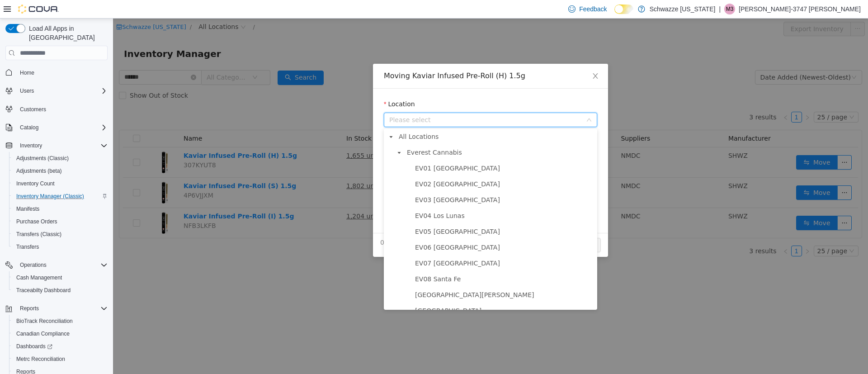 This screenshot has width=868, height=374. What do you see at coordinates (42, 158) in the screenshot?
I see `span: Adjustments (Classic)` at bounding box center [42, 158].